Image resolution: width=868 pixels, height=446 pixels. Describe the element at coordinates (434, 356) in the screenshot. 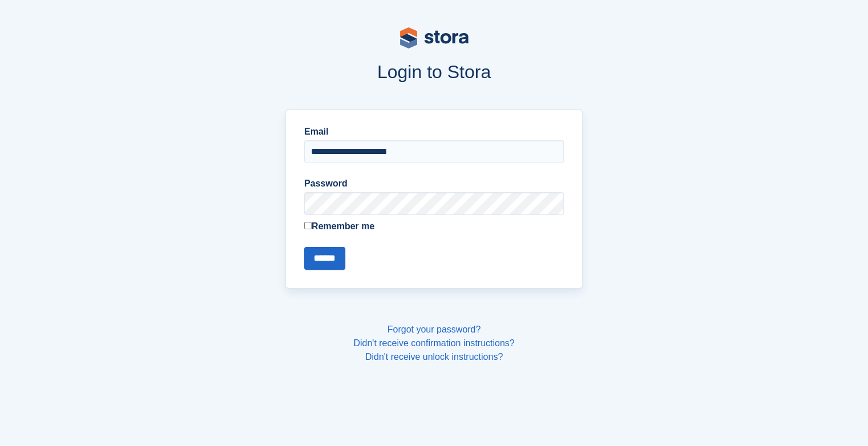

I see `a: Didn't receive unlock instructions?` at that location.